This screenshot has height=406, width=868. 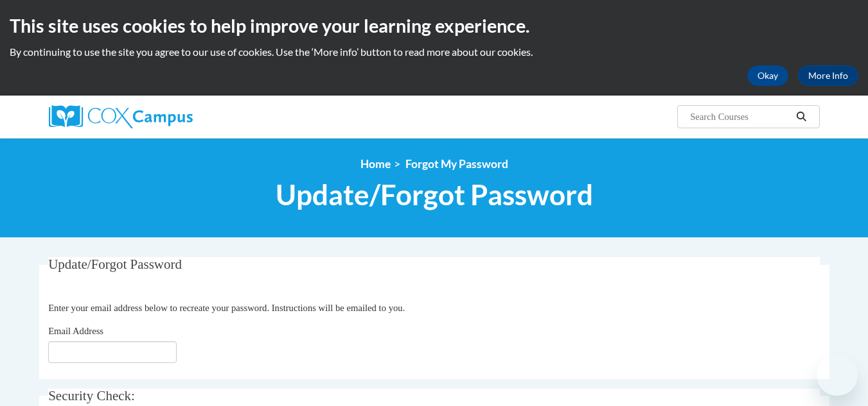 I want to click on button: Search, so click(x=801, y=117).